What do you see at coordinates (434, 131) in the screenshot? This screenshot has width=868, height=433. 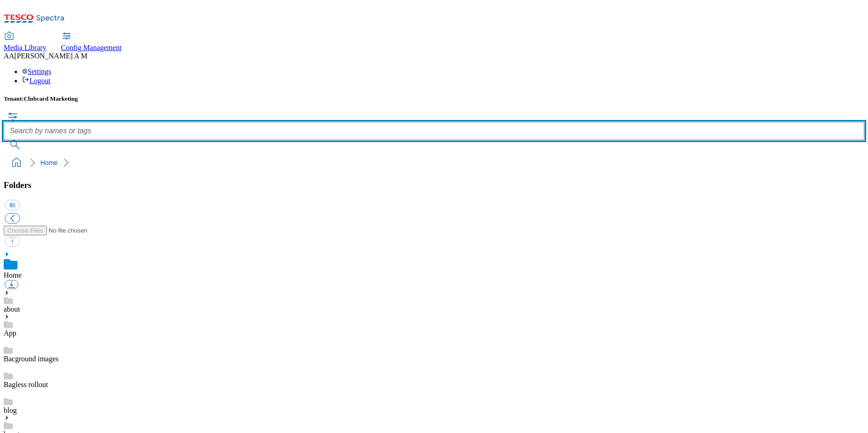 I see `input: Search by names or tags` at bounding box center [434, 131].